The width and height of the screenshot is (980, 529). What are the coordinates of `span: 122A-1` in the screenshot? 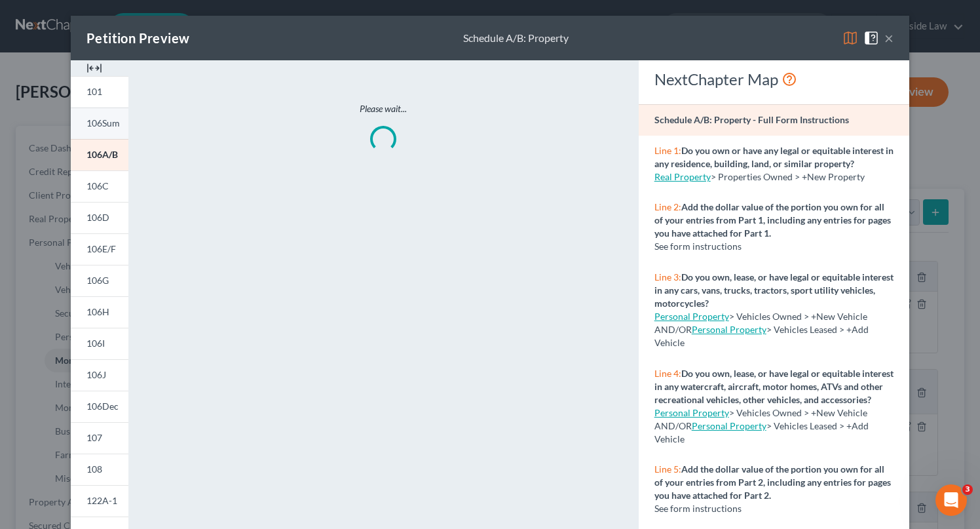 It's located at (101, 500).